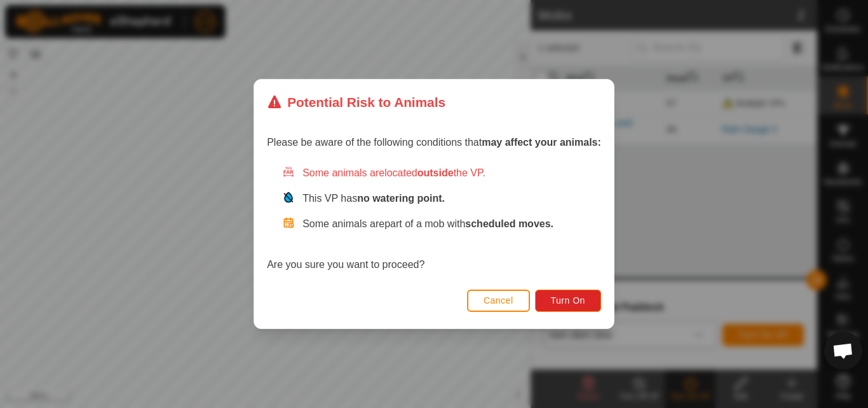 This screenshot has width=868, height=408. What do you see at coordinates (442, 173) in the screenshot?
I see `div: Some animals are` at bounding box center [442, 173].